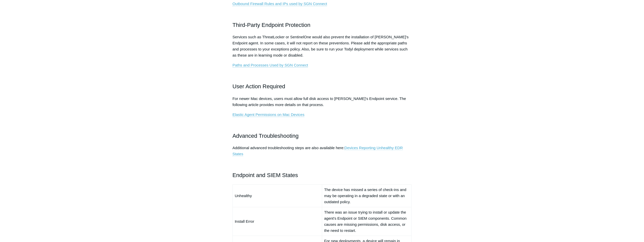  What do you see at coordinates (277, 196) in the screenshot?
I see `td: Unhealthy` at bounding box center [277, 196].